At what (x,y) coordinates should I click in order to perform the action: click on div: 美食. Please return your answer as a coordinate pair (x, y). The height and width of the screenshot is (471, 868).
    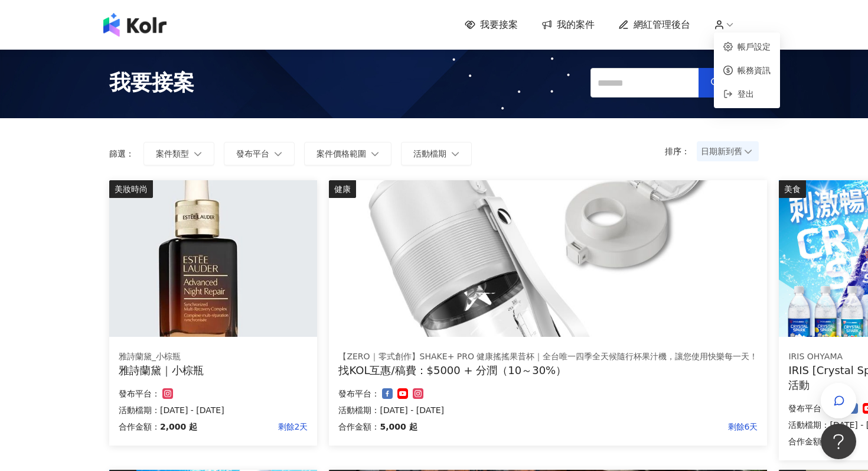
    Looking at the image, I should click on (792, 189).